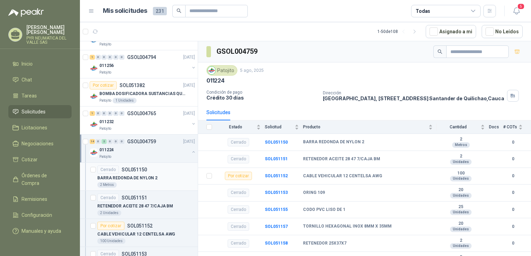  What do you see at coordinates (41, 231) in the screenshot?
I see `span: Manuales y ayuda` at bounding box center [41, 231].